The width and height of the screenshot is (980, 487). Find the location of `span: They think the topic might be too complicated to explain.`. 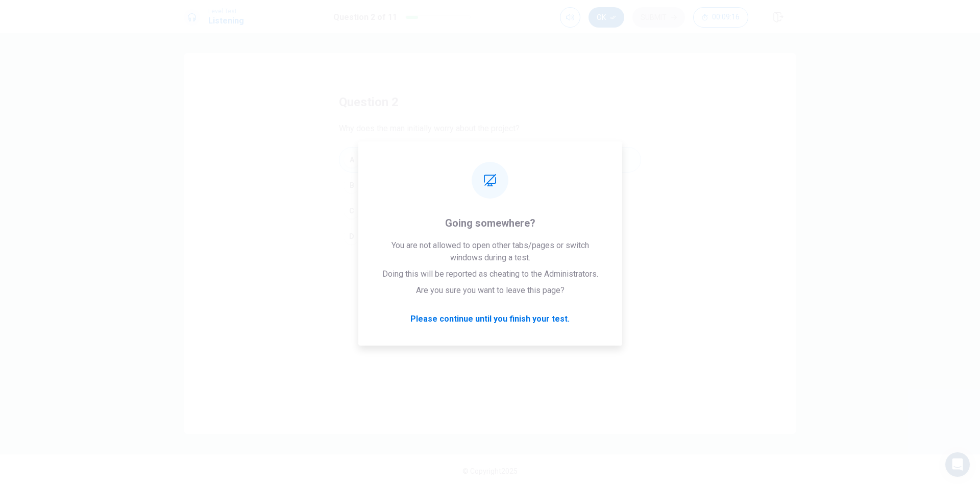

span: They think the topic might be too complicated to explain. is located at coordinates (464, 160).